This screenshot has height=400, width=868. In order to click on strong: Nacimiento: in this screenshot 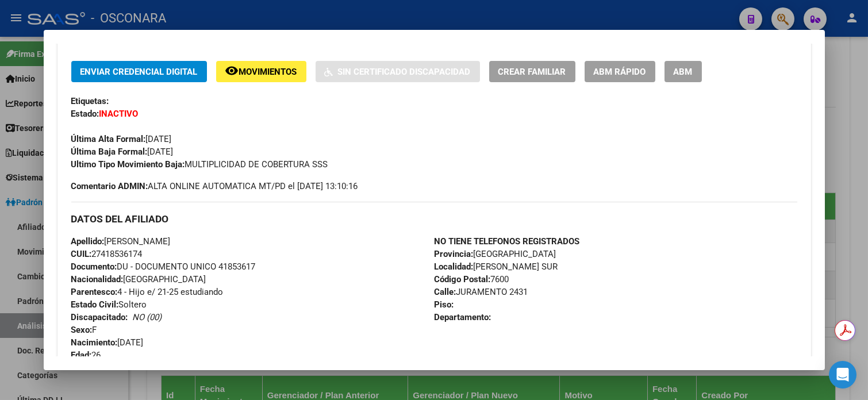, I will do `click(94, 342)`.